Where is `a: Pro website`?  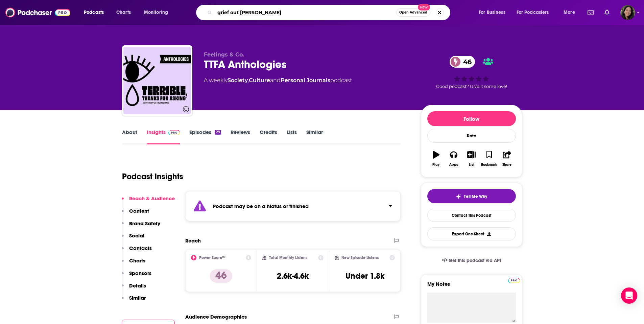
a: Pro website is located at coordinates (514, 279).